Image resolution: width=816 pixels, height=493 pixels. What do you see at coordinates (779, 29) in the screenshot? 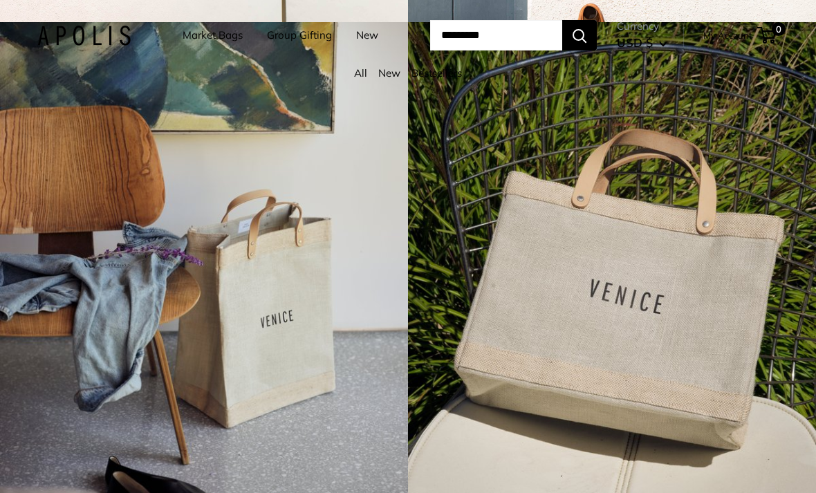
I see `span: 0` at bounding box center [779, 29].